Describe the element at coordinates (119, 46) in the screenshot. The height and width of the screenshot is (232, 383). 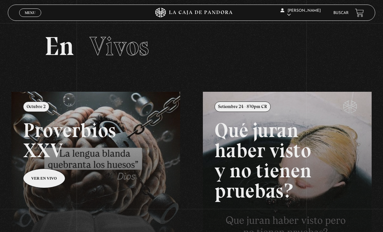
I see `span: Vivos` at that location.